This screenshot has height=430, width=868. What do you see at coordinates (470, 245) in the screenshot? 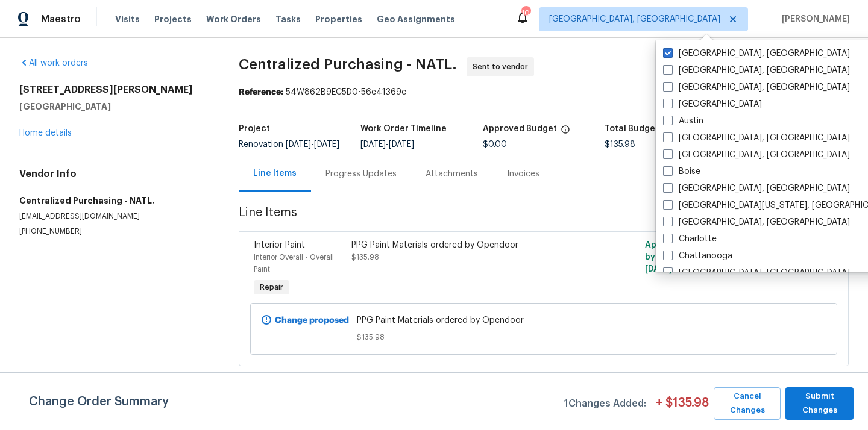
I see `div: PPG Paint Materials ordered by Opendoor` at bounding box center [470, 245].